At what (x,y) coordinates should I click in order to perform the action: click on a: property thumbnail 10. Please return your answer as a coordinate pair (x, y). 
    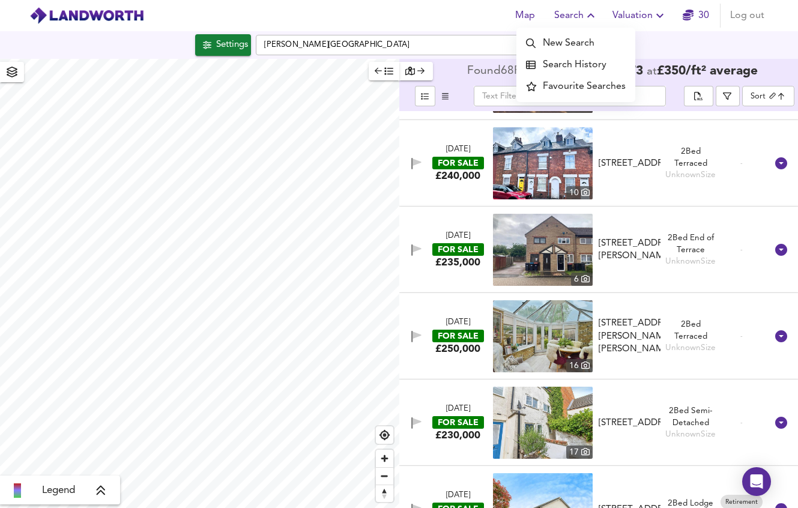
    Looking at the image, I should click on (543, 163).